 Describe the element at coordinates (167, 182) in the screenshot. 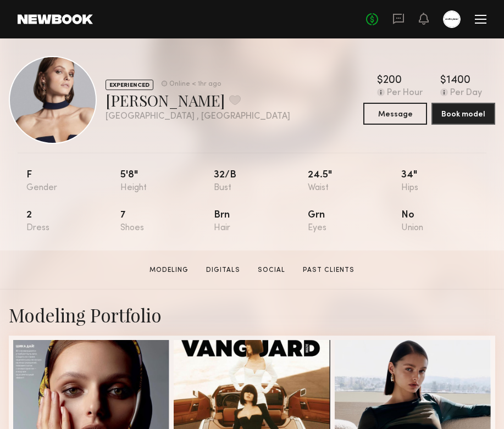

I see `div: 5'8"` at that location.